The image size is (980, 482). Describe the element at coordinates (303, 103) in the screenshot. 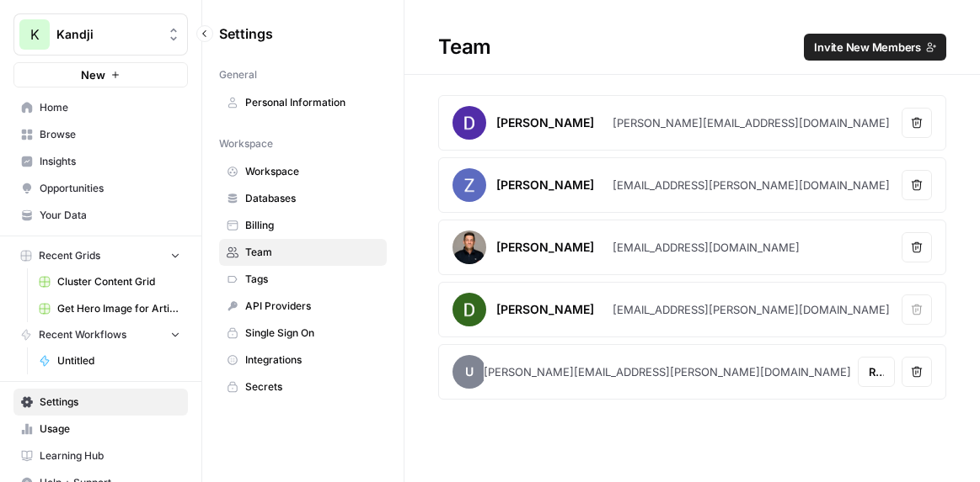

I see `a: Personal Information` at that location.